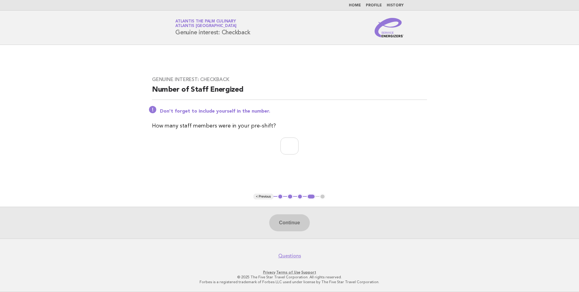  What do you see at coordinates (290, 126) in the screenshot?
I see `p: How many staff members were in your pre-shift?` at bounding box center [290, 126].